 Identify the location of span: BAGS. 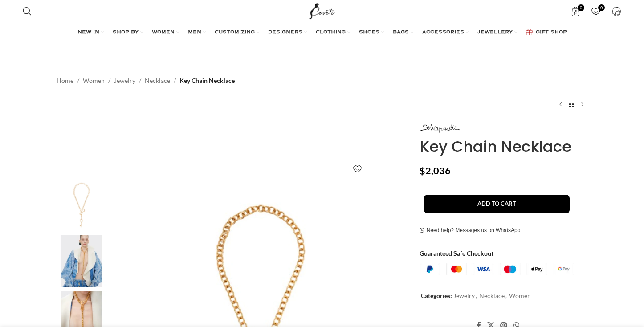
(401, 33).